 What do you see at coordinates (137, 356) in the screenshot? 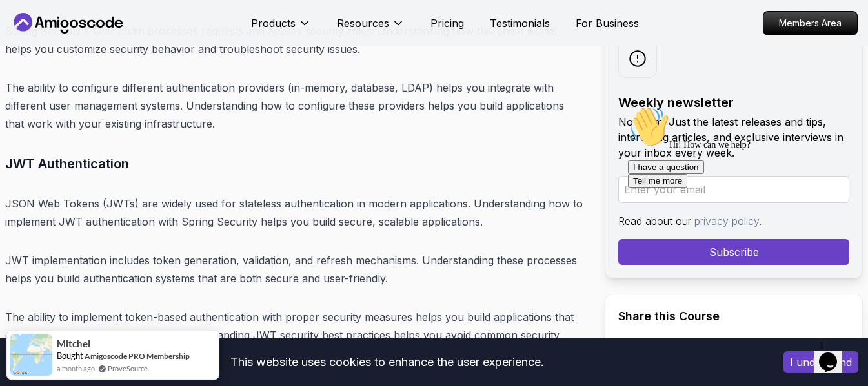
I see `a: Amigoscode PRO Membership` at bounding box center [137, 356].